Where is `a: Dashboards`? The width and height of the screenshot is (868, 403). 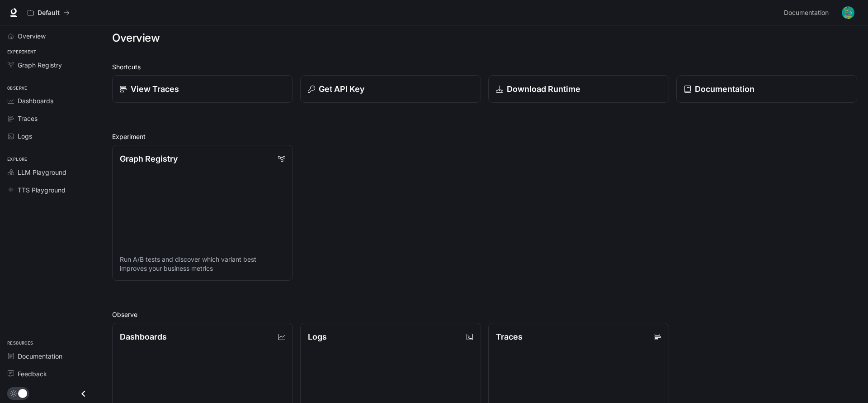 a: Dashboards is located at coordinates (50, 100).